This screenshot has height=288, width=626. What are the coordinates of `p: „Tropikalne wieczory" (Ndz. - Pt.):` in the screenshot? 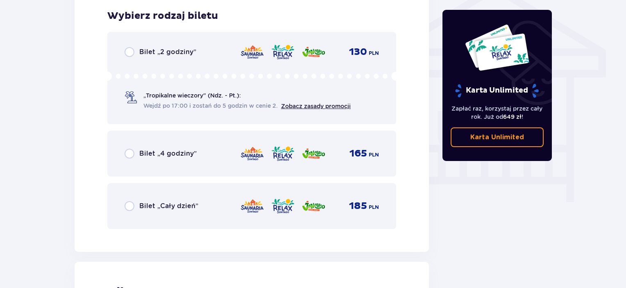 It's located at (192, 95).